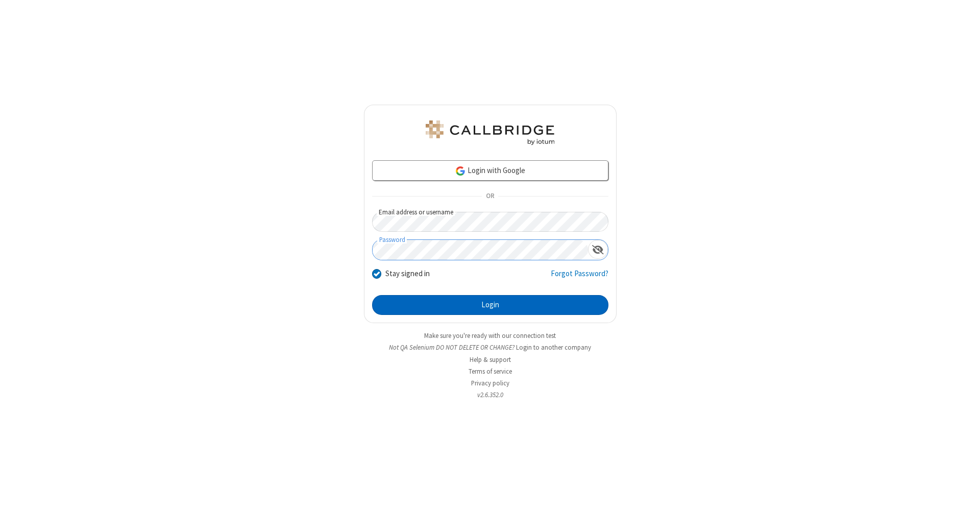  What do you see at coordinates (553, 347) in the screenshot?
I see `button: Login to another company` at bounding box center [553, 347].